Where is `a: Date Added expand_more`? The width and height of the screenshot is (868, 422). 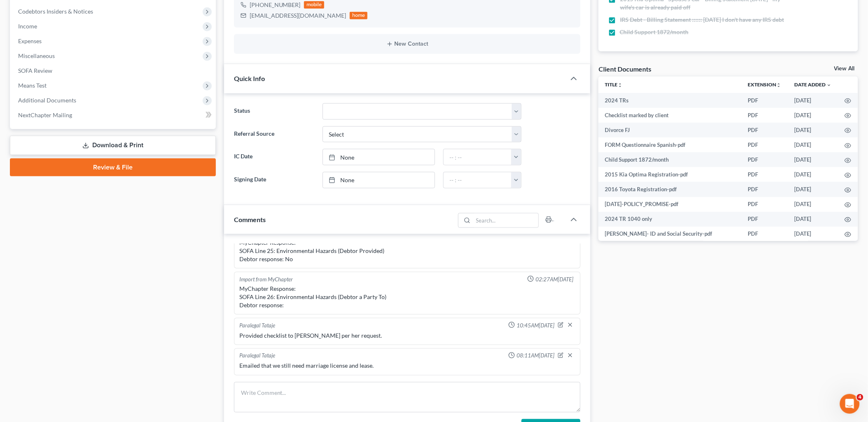
a: Date Added expand_more is located at coordinates (813, 85).